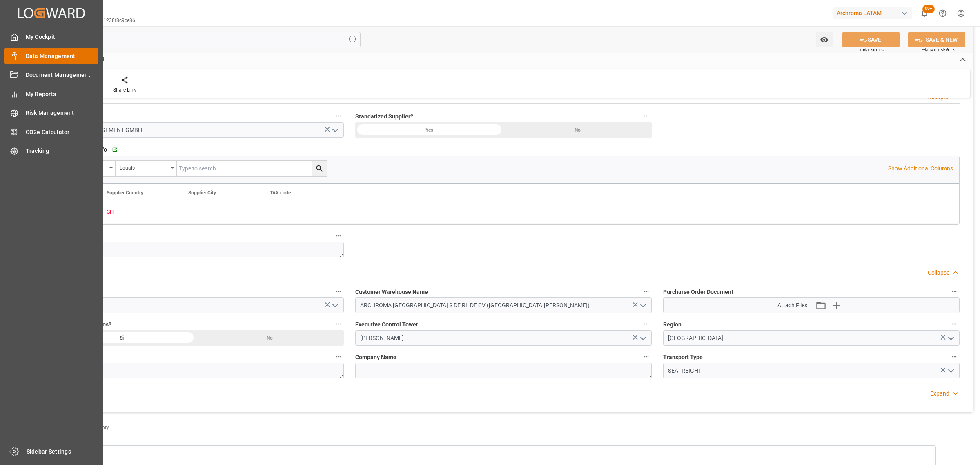 The height and width of the screenshot is (465, 980). Describe the element at coordinates (339, 324) in the screenshot. I see `button: Documentos completos?` at that location.